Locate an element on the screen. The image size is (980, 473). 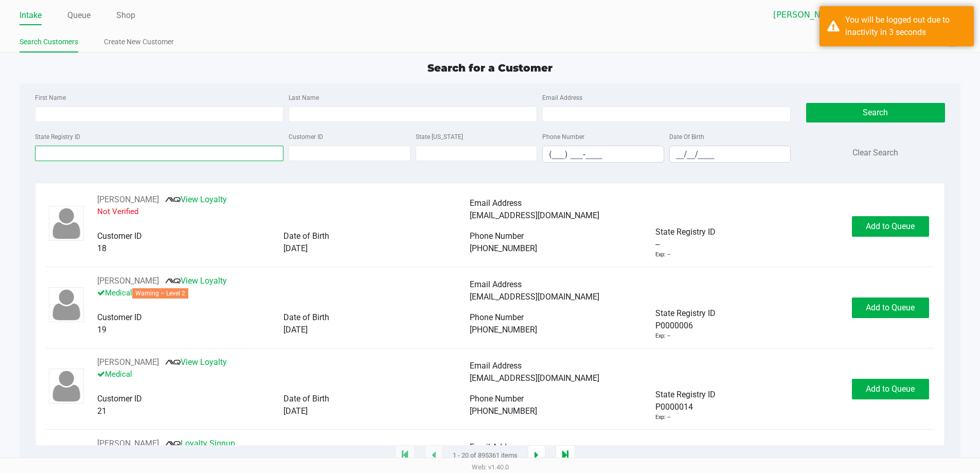
span: 1 - 20 of 895361 items is located at coordinates (485, 455).